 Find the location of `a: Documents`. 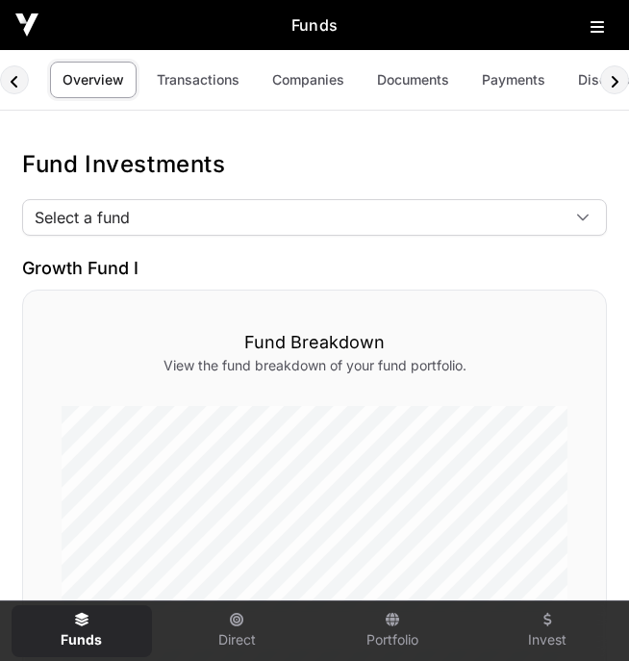

a: Documents is located at coordinates (413, 80).